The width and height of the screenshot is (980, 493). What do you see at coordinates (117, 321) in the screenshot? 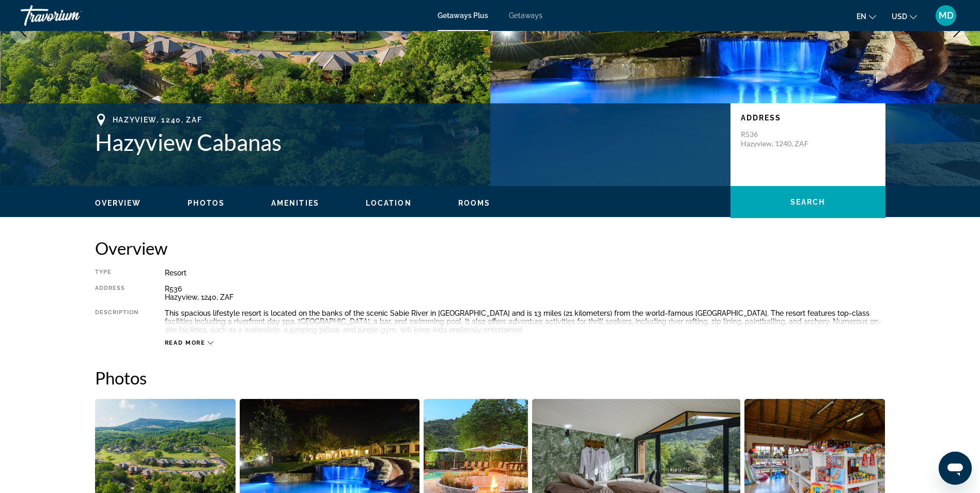
I see `div: Description` at bounding box center [117, 321].